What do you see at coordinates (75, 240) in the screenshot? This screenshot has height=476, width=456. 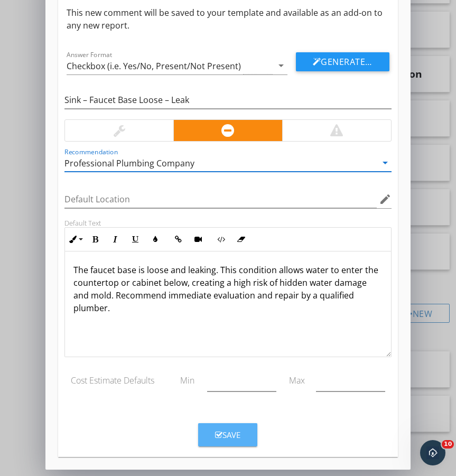 I see `button: Inline Style` at bounding box center [75, 240].